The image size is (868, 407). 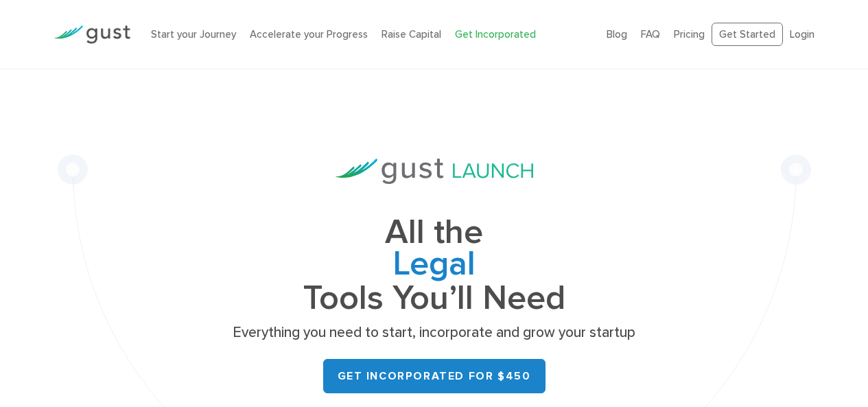 What do you see at coordinates (435, 376) in the screenshot?
I see `a: Get Incorporated for $450` at bounding box center [435, 376].